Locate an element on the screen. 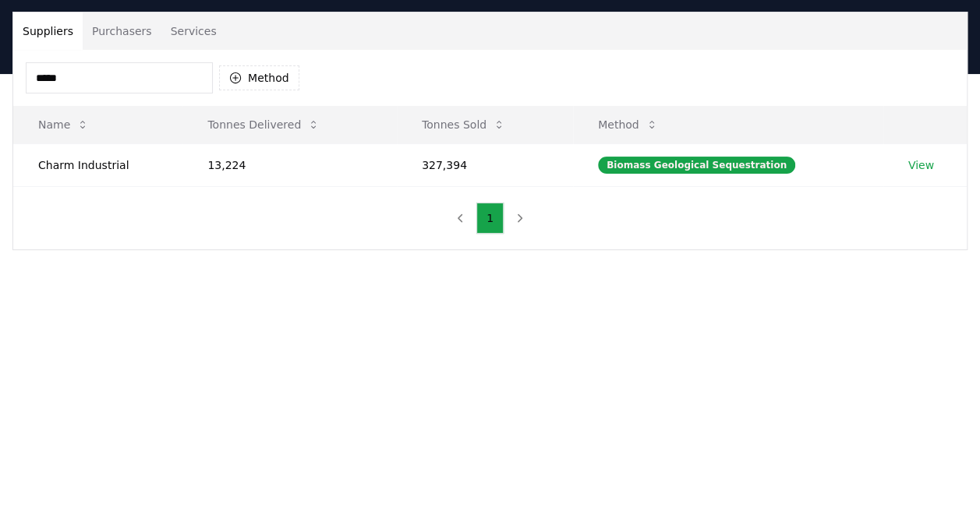  button: Tonnes Delivered is located at coordinates (263, 124).